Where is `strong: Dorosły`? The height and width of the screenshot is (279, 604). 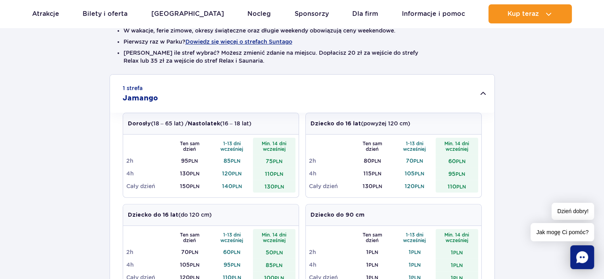
strong: Dorosły is located at coordinates (139, 124).